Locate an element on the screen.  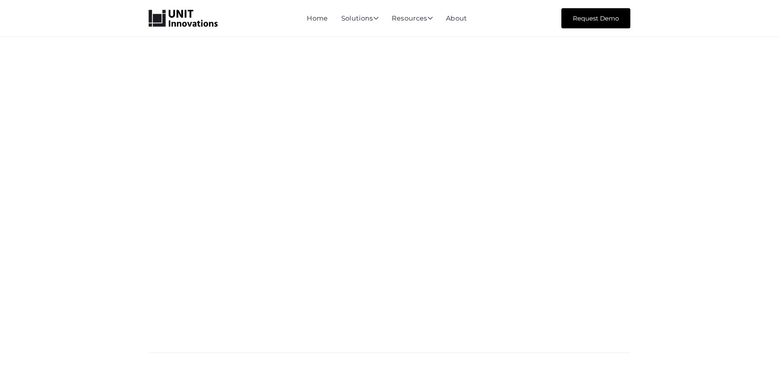
div: Solutions is located at coordinates (360, 19).